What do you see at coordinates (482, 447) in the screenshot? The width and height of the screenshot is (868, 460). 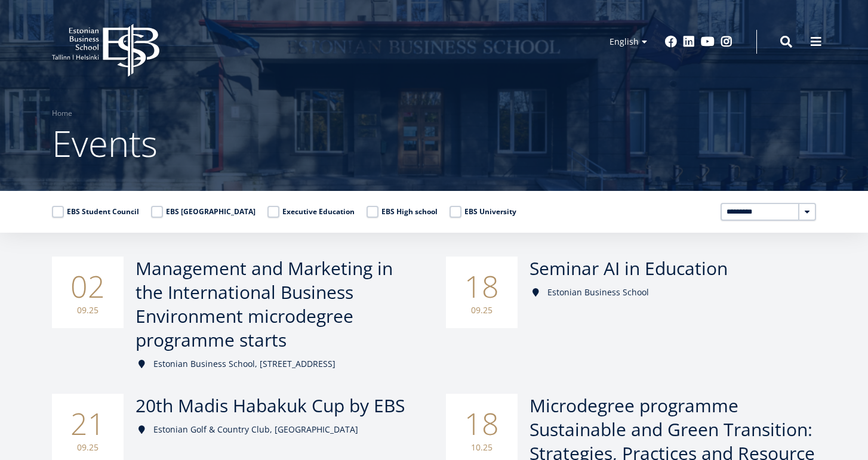 I see `small: 10.25` at bounding box center [482, 447].